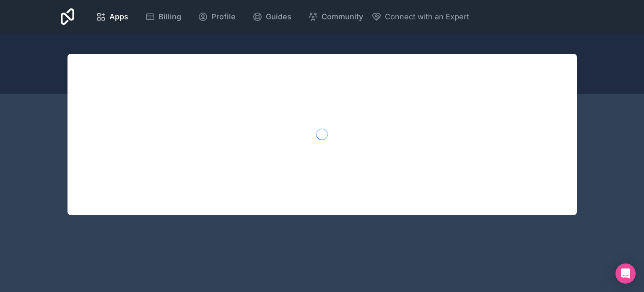 Image resolution: width=644 pixels, height=292 pixels. What do you see at coordinates (278, 17) in the screenshot?
I see `span: Guides` at bounding box center [278, 17].